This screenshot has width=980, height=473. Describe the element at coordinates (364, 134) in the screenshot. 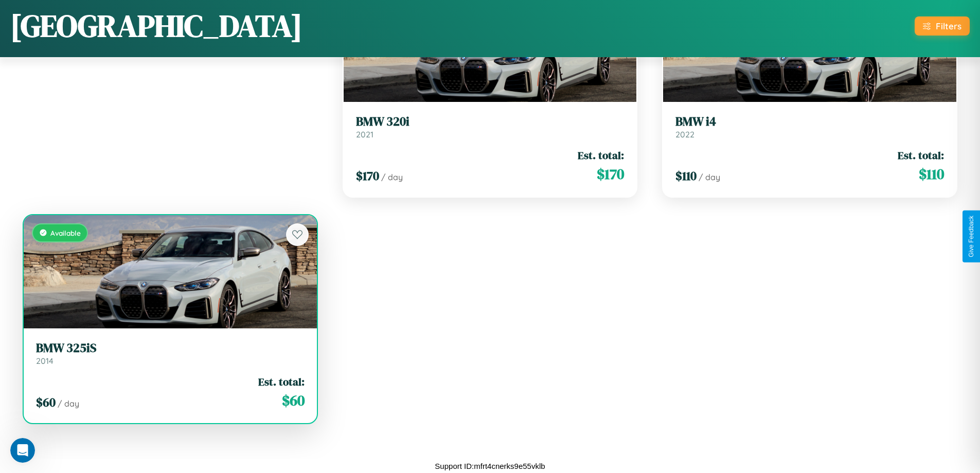

I see `span: 2021` at that location.